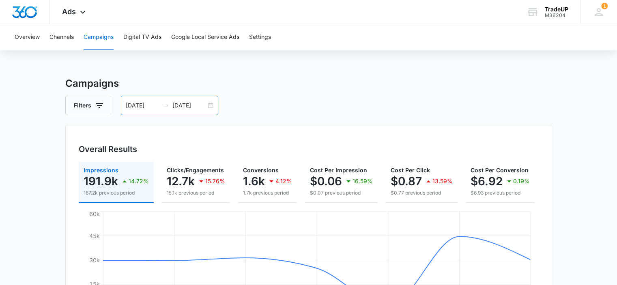  I want to click on span: to, so click(166, 106).